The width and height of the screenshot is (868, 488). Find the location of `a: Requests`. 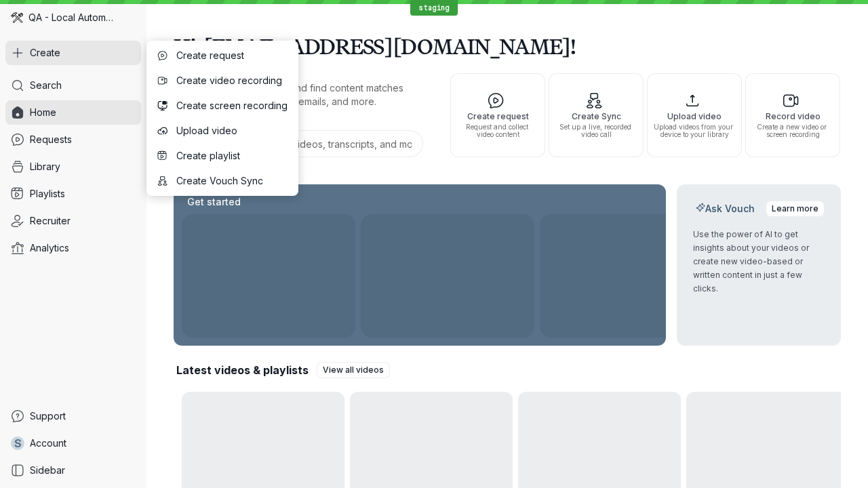

a: Requests is located at coordinates (74, 140).